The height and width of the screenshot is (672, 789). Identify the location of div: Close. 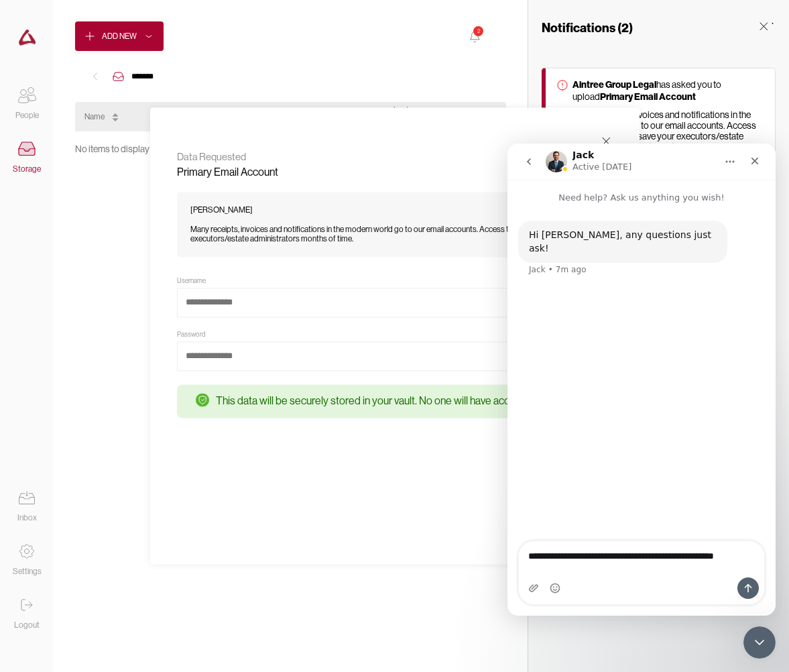
(247, 18).